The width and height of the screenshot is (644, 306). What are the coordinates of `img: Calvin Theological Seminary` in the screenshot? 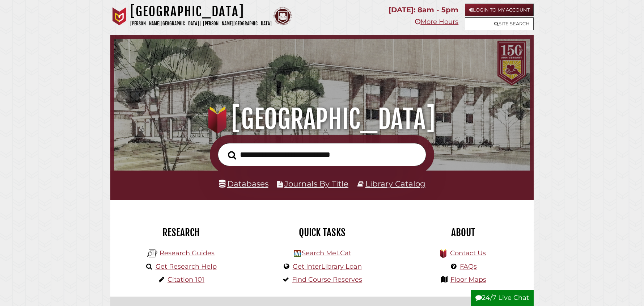 It's located at (283, 17).